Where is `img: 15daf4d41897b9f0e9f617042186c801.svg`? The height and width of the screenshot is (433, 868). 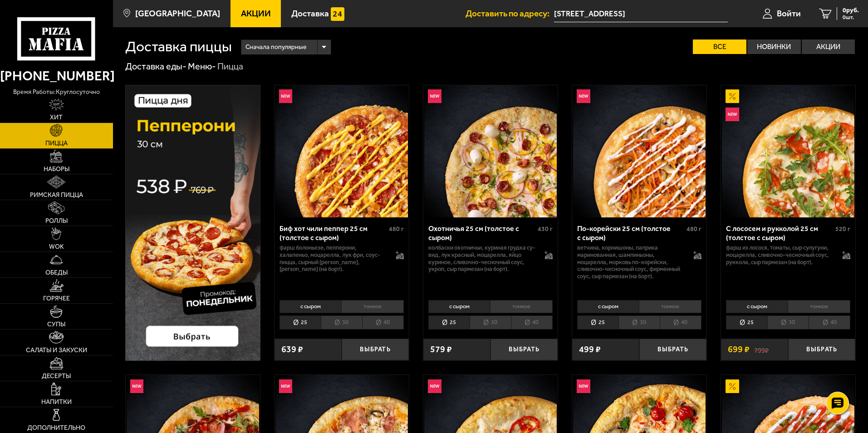
img: 15daf4d41897b9f0e9f617042186c801.svg is located at coordinates (337, 14).